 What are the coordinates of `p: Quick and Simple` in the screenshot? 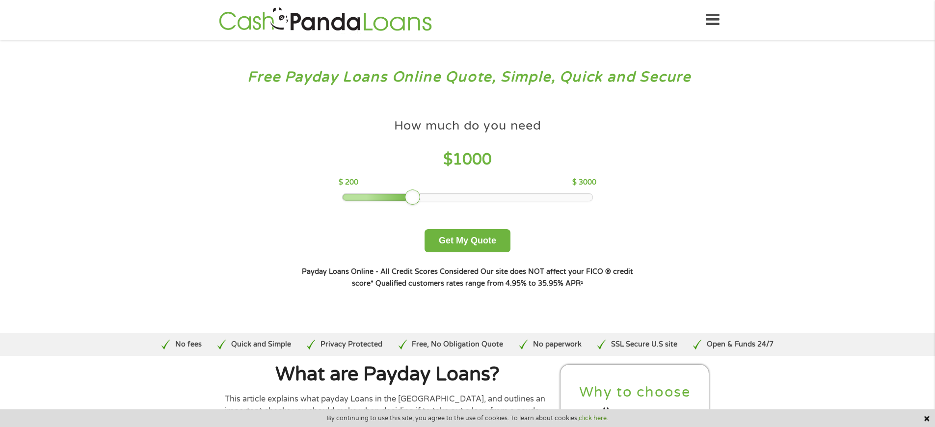 It's located at (261, 345).